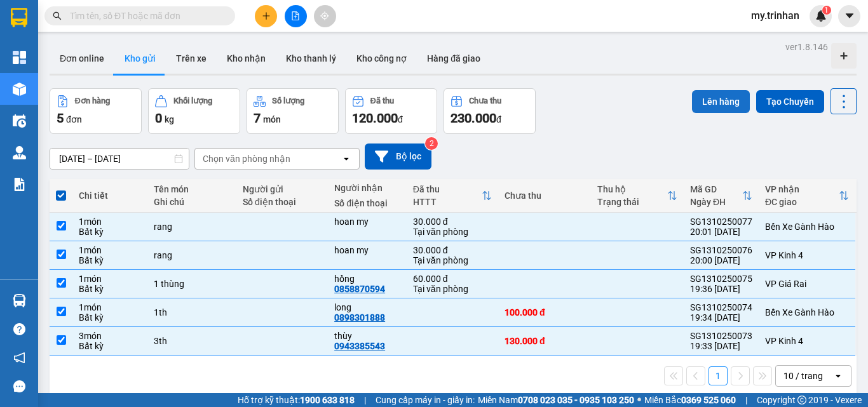  I want to click on span: đơn, so click(73, 119).